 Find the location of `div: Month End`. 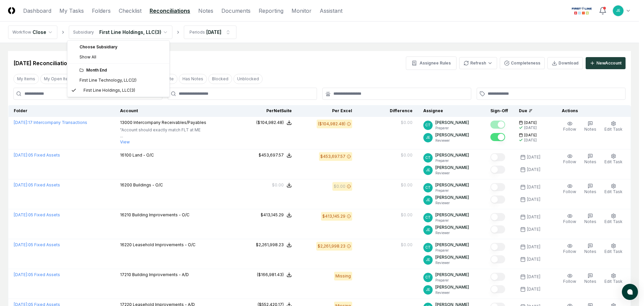

div: Month End is located at coordinates (122, 70).